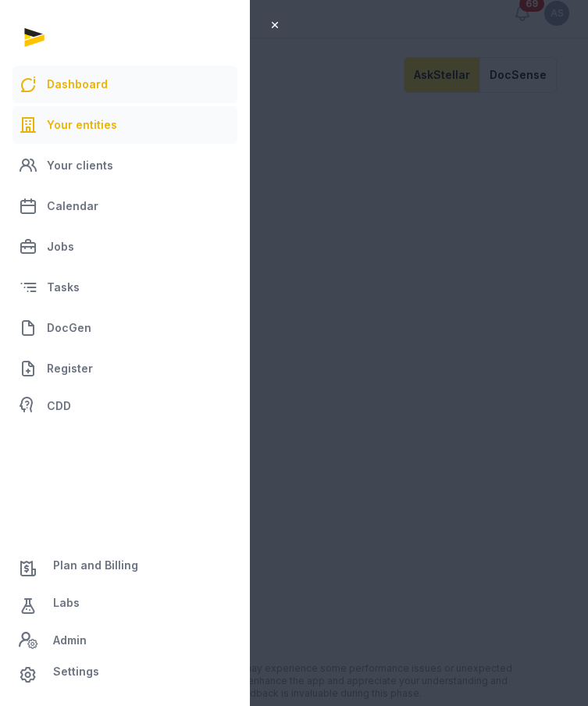  I want to click on span: Labs, so click(66, 606).